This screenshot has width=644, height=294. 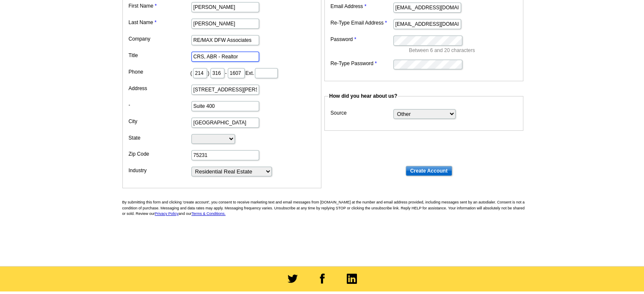 I want to click on label: Phone, so click(x=160, y=72).